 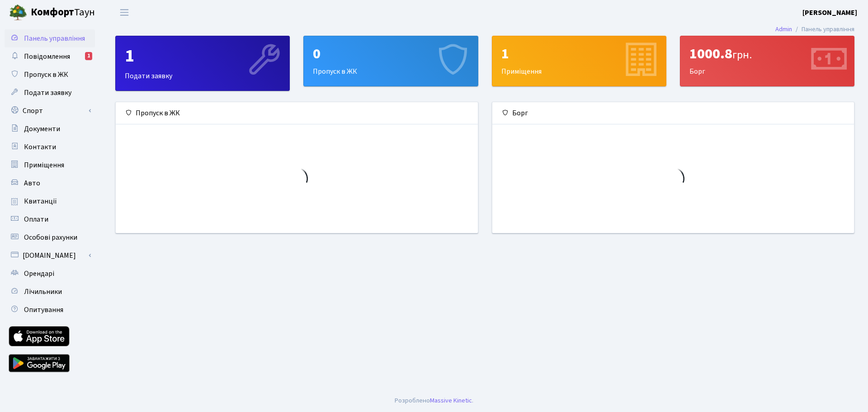 I want to click on nav: breadcrumb, so click(x=814, y=29).